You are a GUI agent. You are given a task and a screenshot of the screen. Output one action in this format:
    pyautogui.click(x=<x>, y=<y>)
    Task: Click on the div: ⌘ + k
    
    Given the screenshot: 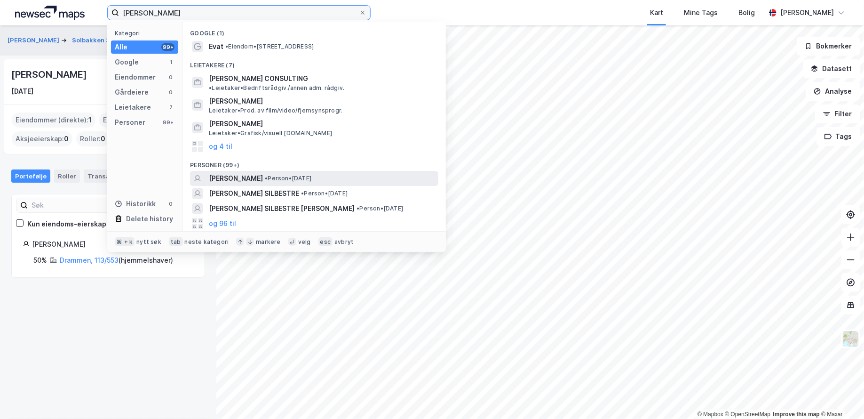 What is the action you would take?
    pyautogui.click(x=125, y=242)
    